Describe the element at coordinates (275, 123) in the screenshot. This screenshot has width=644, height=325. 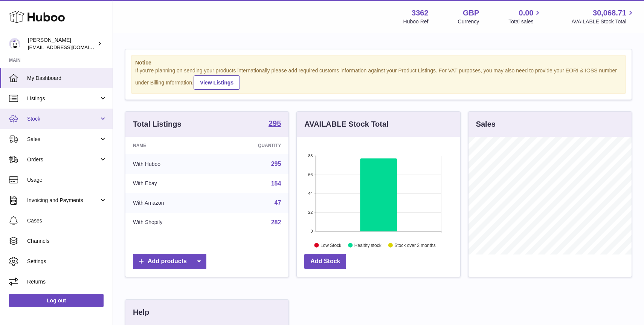
I see `strong: 295` at that location.